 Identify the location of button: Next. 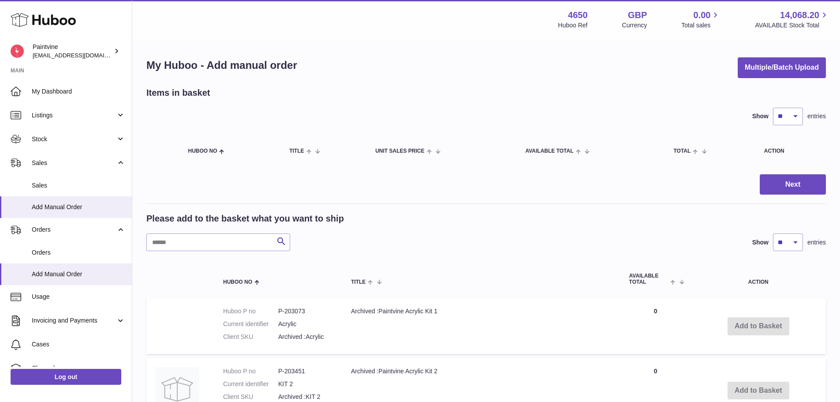
(793, 184).